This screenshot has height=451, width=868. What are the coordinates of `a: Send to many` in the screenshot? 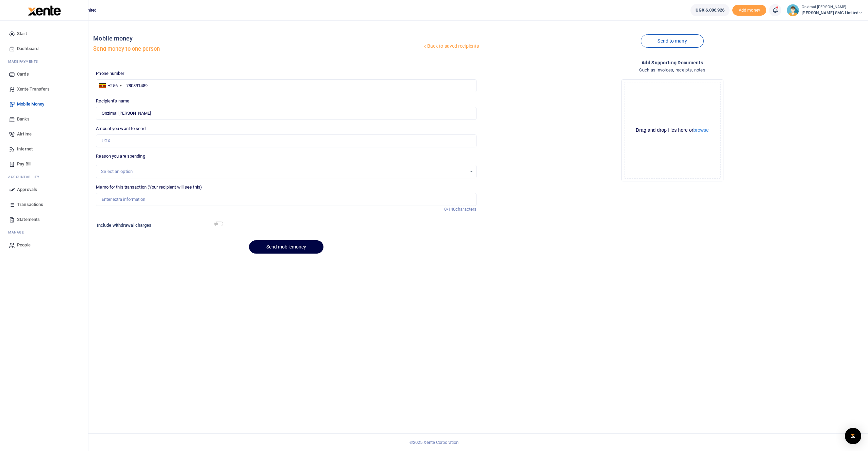 It's located at (672, 41).